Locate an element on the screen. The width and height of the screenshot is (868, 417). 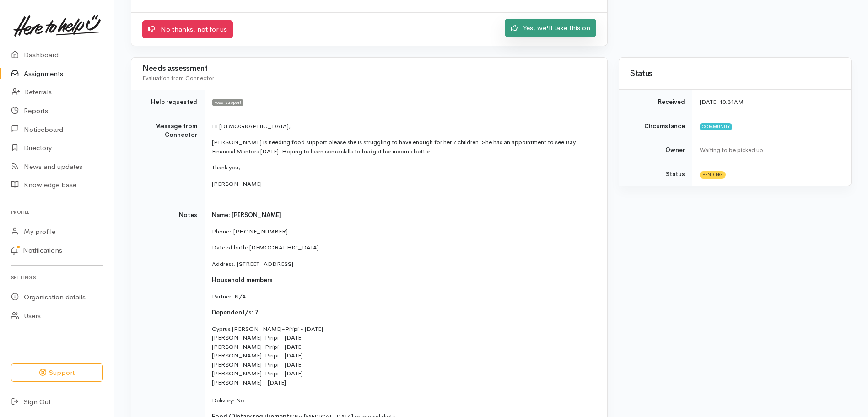
h3: Needs assessment is located at coordinates (369, 69).